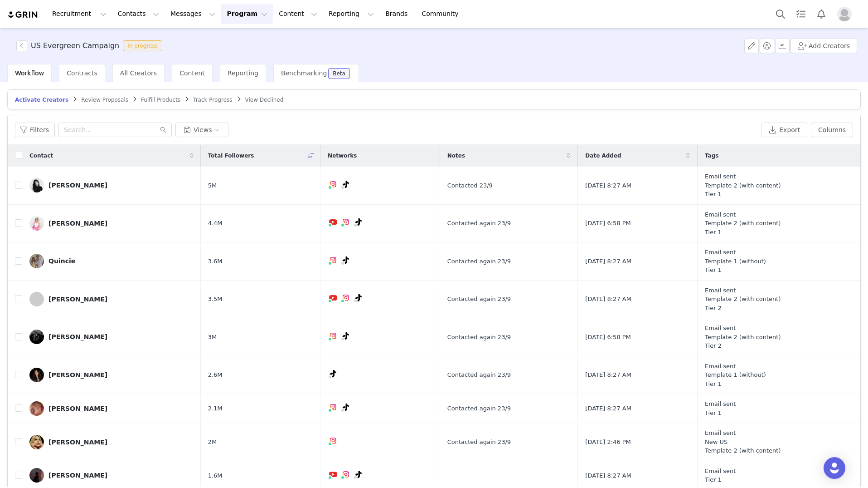  What do you see at coordinates (470, 185) in the screenshot?
I see `span: Contacted 23/9` at bounding box center [470, 185].